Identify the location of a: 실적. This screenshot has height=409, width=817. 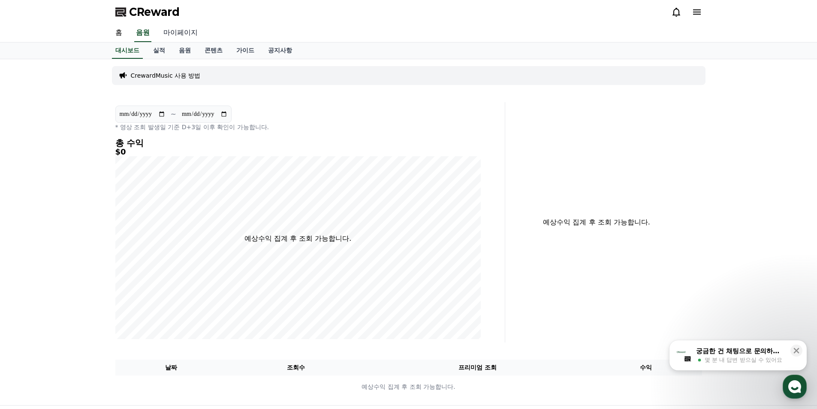
(159, 51).